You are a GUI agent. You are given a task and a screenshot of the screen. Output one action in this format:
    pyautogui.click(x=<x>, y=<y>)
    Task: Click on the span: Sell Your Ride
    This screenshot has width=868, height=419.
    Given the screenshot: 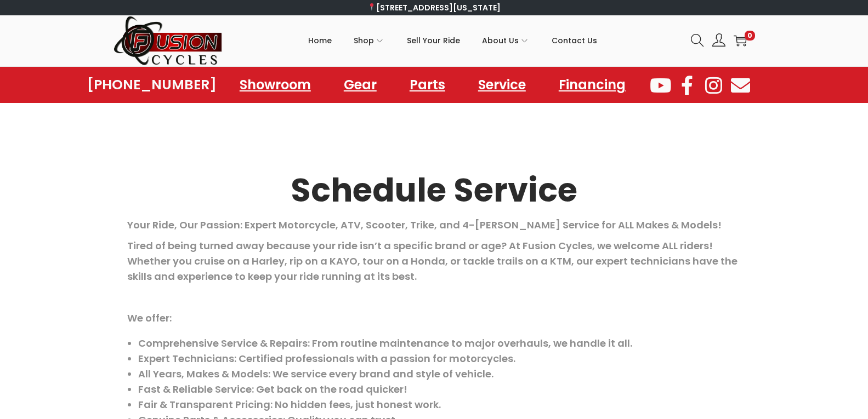 What is the action you would take?
    pyautogui.click(x=433, y=40)
    